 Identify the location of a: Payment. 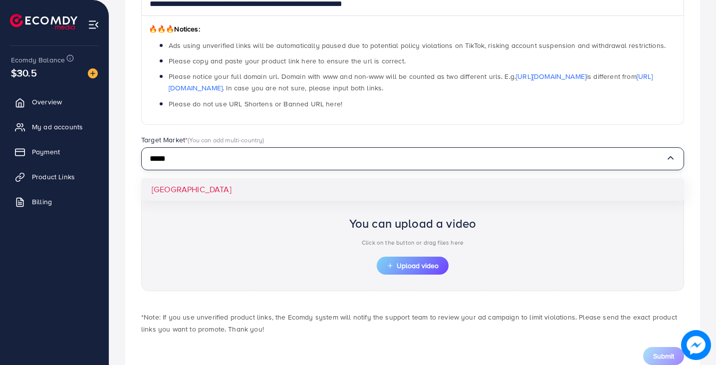
(54, 152).